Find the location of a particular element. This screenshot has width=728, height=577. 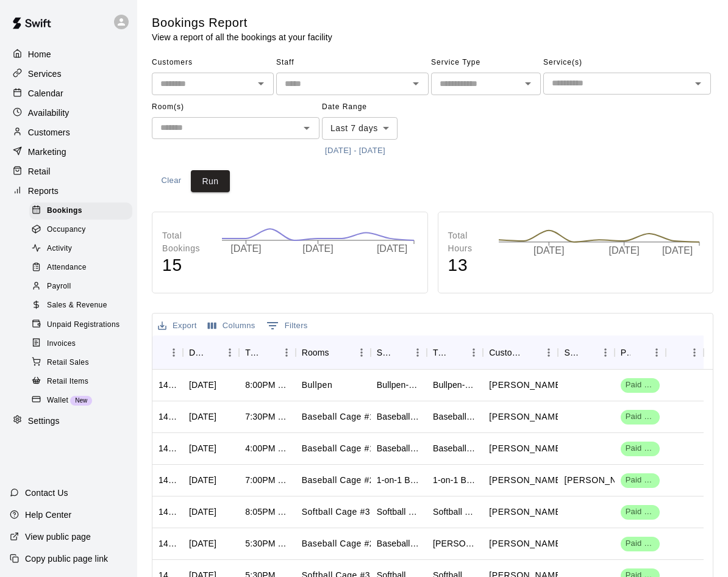

p: Retail is located at coordinates (39, 171).